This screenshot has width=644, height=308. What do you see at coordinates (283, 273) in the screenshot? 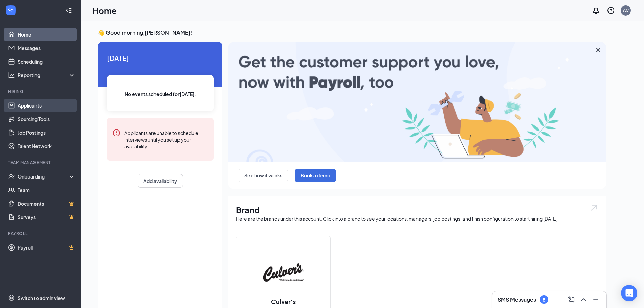
I see `img: Culver's` at bounding box center [283, 273].